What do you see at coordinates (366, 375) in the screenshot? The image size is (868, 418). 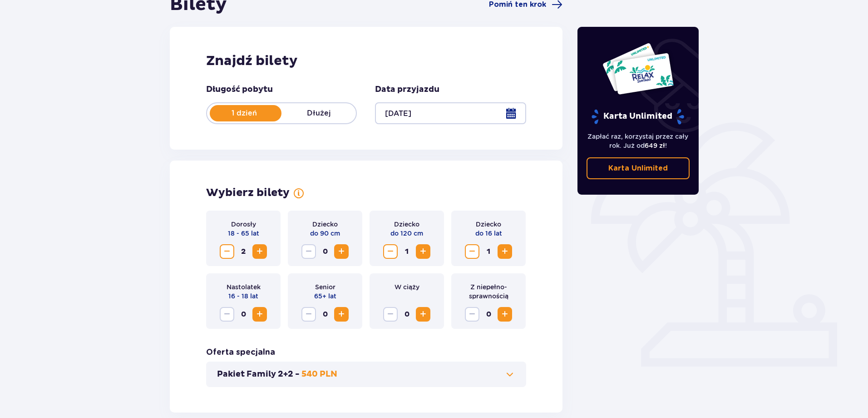 I see `button: Pakiet Family 2+2 -540 PLN` at bounding box center [366, 375].